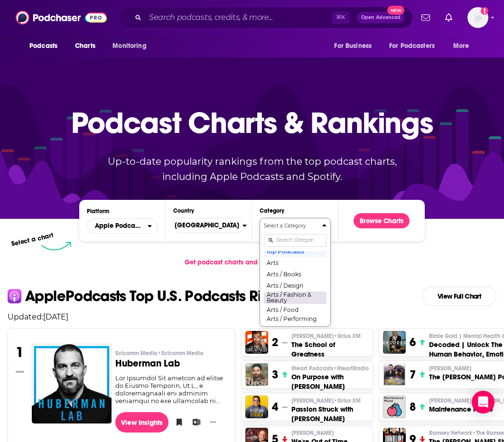 This screenshot has width=504, height=442. What do you see at coordinates (257, 342) in the screenshot?
I see `img: The School of Greatness` at bounding box center [257, 342].